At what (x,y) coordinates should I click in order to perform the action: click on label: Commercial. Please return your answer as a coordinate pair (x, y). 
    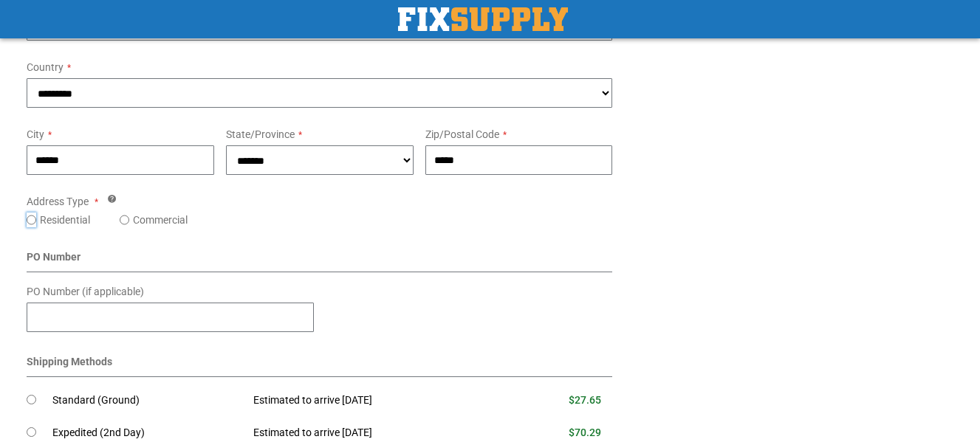
    Looking at the image, I should click on (160, 220).